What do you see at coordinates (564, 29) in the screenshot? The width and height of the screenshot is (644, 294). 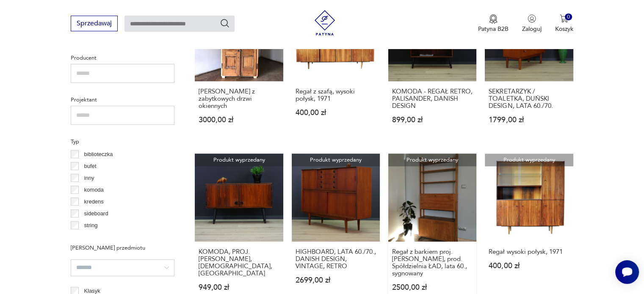 I see `p: Koszyk` at bounding box center [564, 29].